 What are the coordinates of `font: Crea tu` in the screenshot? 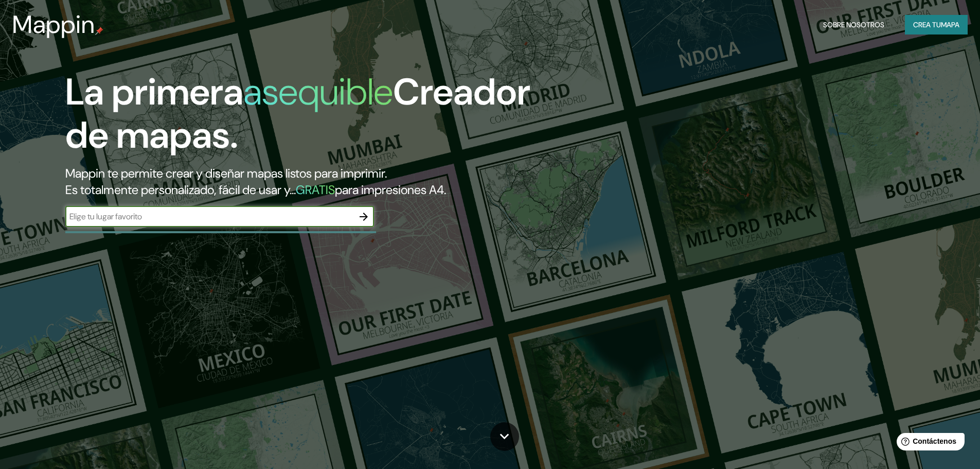 It's located at (927, 24).